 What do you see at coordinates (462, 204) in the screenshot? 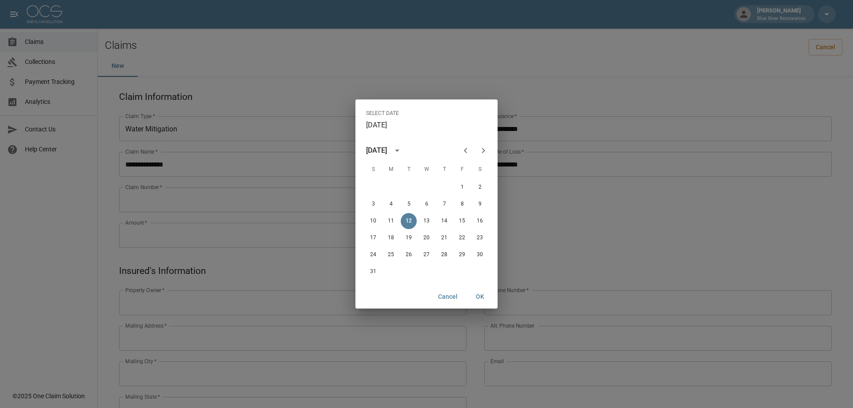
I see `button: 8` at bounding box center [462, 204].